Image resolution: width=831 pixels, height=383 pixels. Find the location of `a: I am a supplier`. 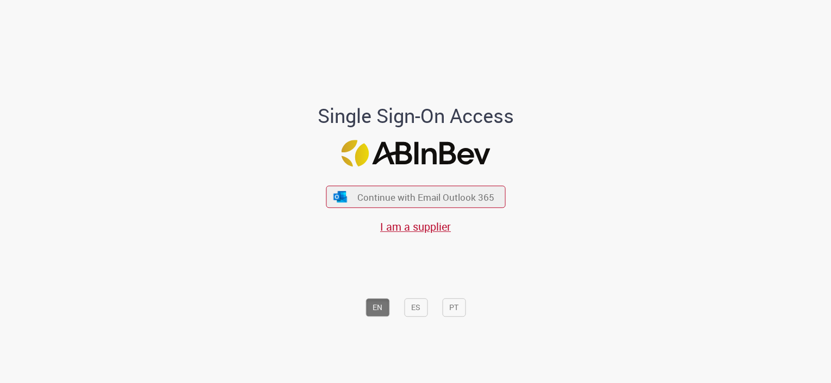

a: I am a supplier is located at coordinates (415, 227).